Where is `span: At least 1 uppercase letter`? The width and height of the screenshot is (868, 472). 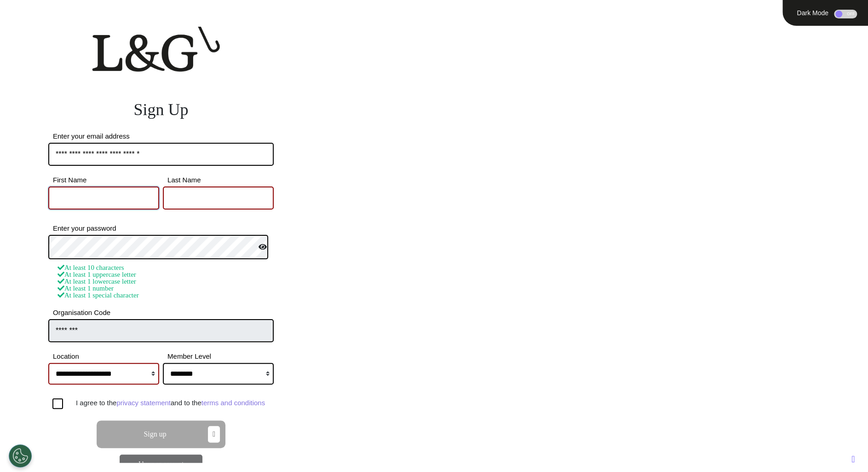
span: At least 1 uppercase letter is located at coordinates (97, 274).